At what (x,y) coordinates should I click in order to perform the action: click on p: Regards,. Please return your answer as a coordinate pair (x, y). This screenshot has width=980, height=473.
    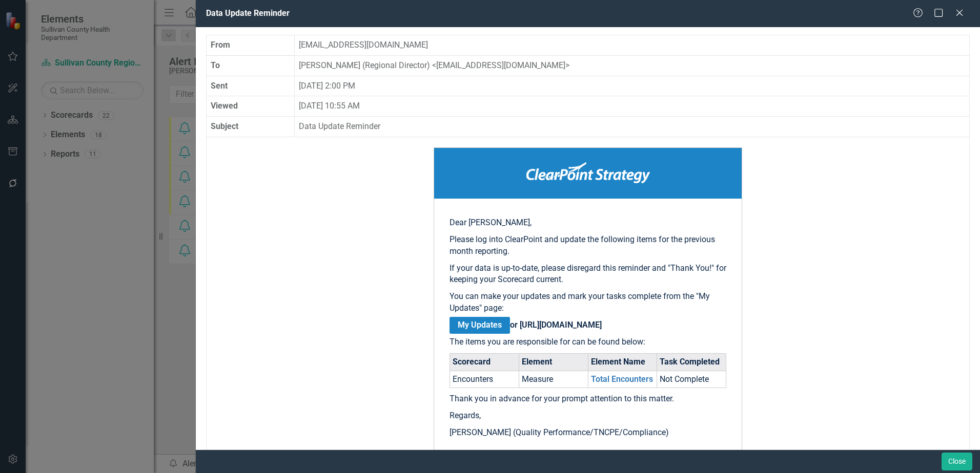
    Looking at the image, I should click on (588, 416).